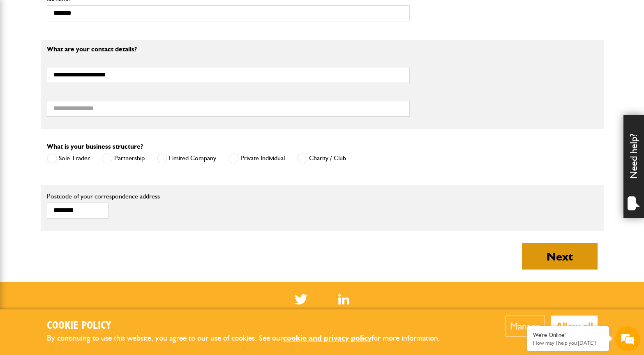 The image size is (644, 355). I want to click on em: Start Chat, so click(130, 259).